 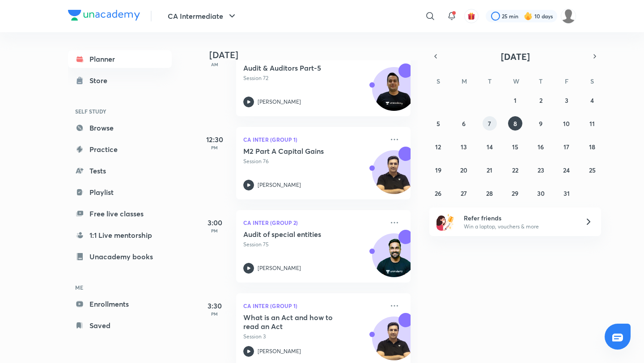 What do you see at coordinates (313, 245) in the screenshot?
I see `p: Session 75` at bounding box center [313, 245].